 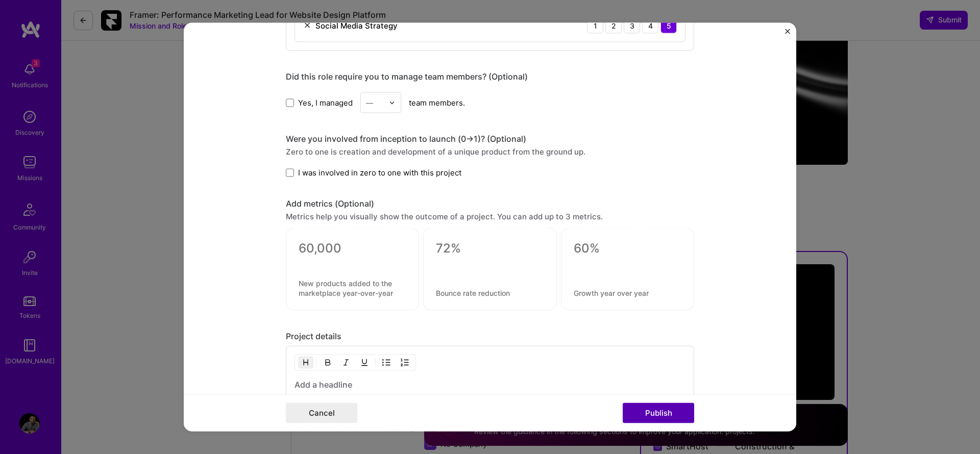 I want to click on img: Remove, so click(x=308, y=25).